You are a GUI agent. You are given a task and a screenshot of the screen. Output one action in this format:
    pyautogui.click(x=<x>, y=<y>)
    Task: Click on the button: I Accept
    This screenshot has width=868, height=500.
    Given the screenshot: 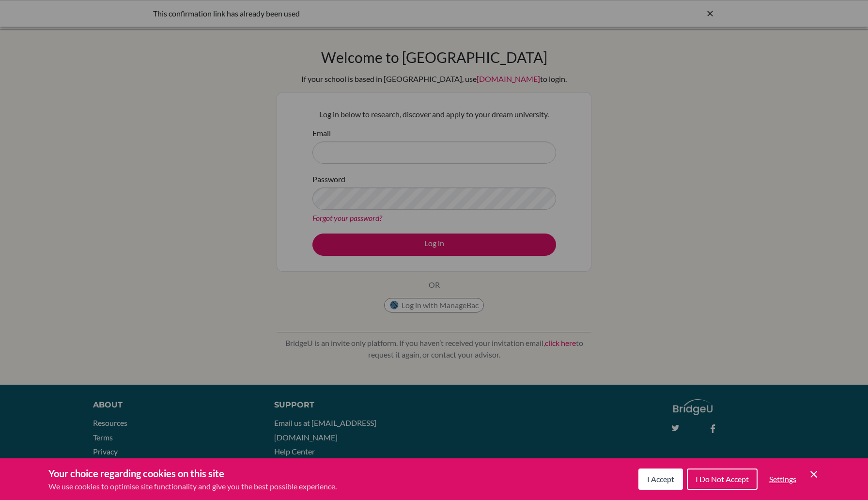 What is the action you would take?
    pyautogui.click(x=661, y=479)
    